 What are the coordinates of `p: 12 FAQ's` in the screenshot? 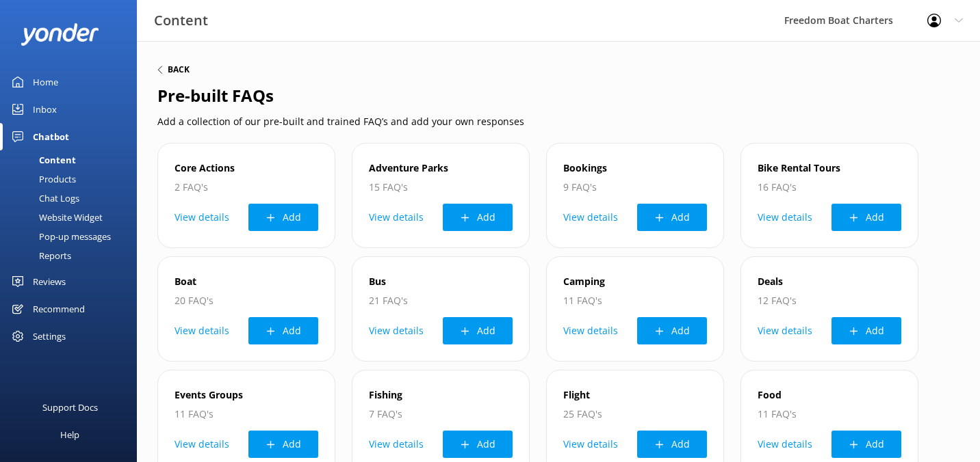 It's located at (829, 301).